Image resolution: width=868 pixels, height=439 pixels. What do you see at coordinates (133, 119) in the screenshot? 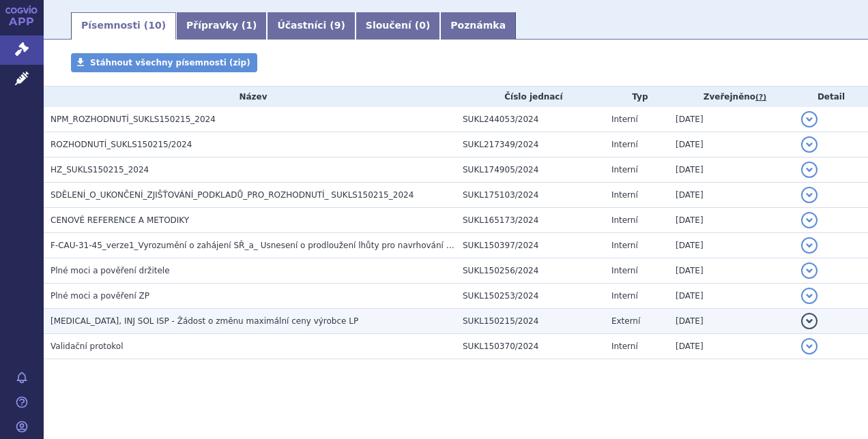
I see `span: NPM_ROZHODNUTÍ_SUKLS150215_2024` at bounding box center [133, 119].